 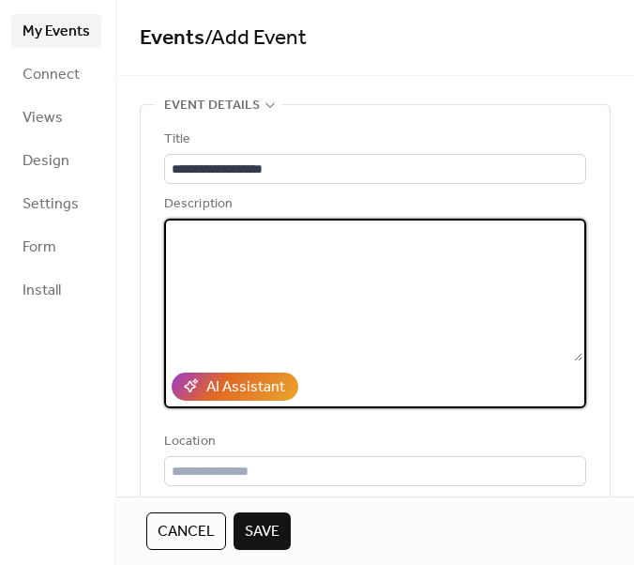 I want to click on button: AI Assistant, so click(x=234, y=386).